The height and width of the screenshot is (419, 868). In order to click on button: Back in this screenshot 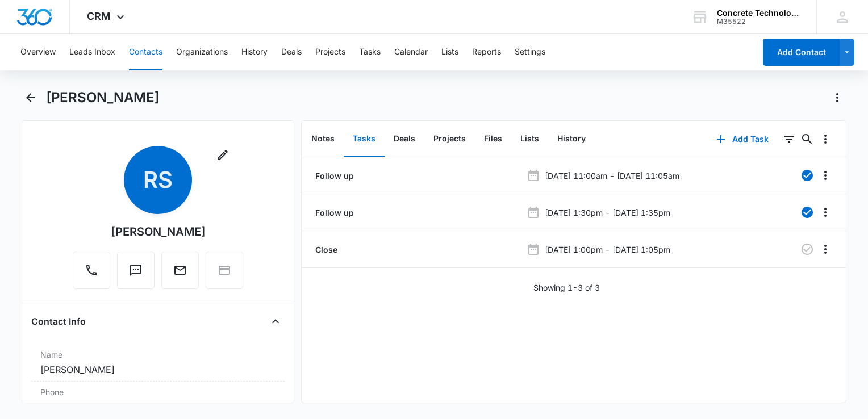, I will do `click(30, 98)`.